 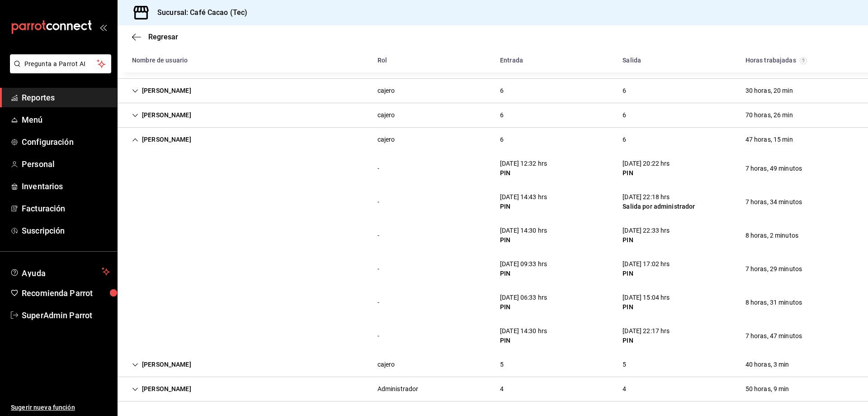 What do you see at coordinates (398, 389) in the screenshot?
I see `div: Administrador` at bounding box center [398, 389].